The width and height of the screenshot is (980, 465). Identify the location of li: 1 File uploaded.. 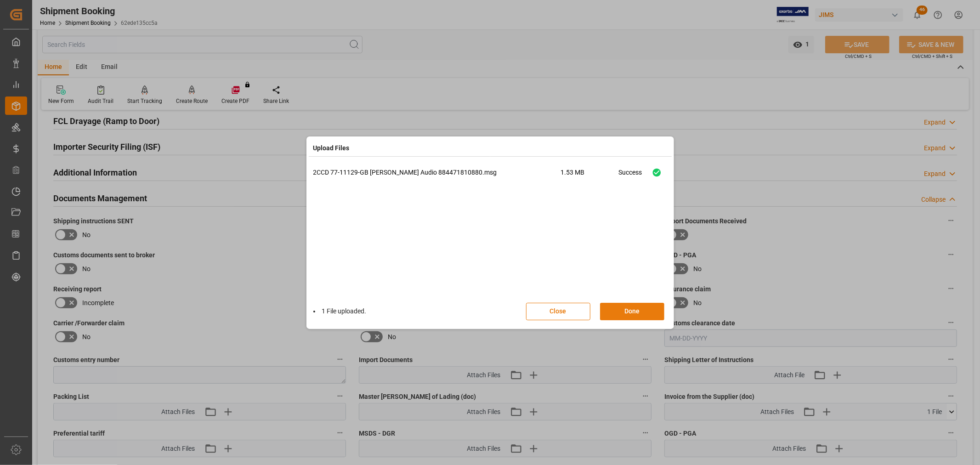
(340, 311).